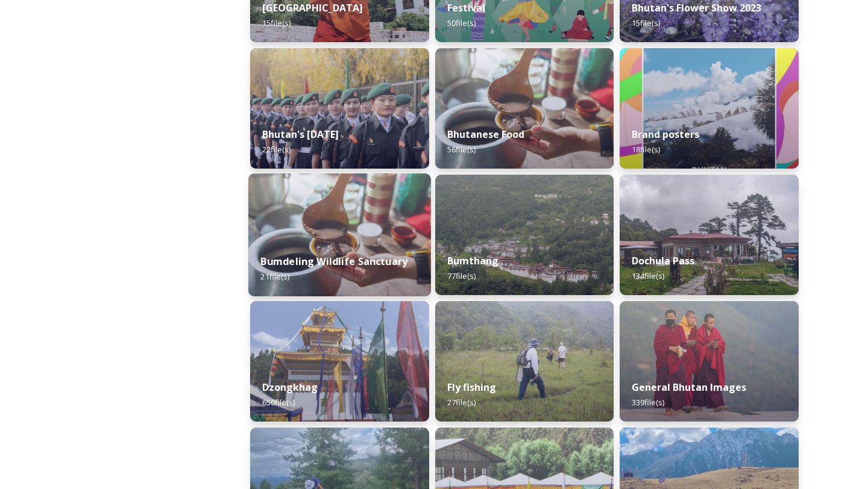  What do you see at coordinates (461, 276) in the screenshot?
I see `span: 77 file(s)` at bounding box center [461, 276].